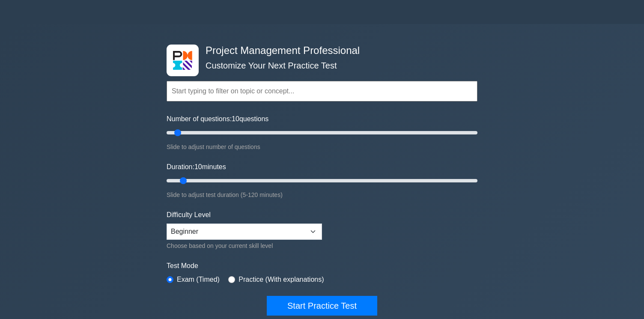 Image resolution: width=644 pixels, height=319 pixels. I want to click on div: Slide to adjust number of questions, so click(322, 147).